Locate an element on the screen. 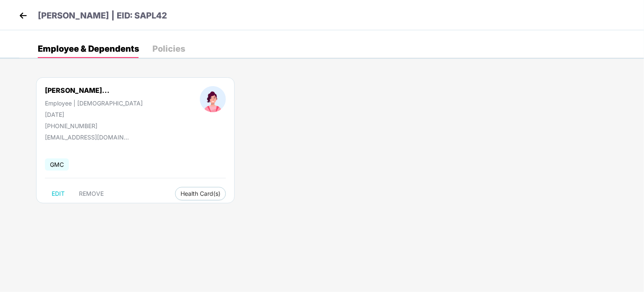  div: Employee & Dependents is located at coordinates (88, 49).